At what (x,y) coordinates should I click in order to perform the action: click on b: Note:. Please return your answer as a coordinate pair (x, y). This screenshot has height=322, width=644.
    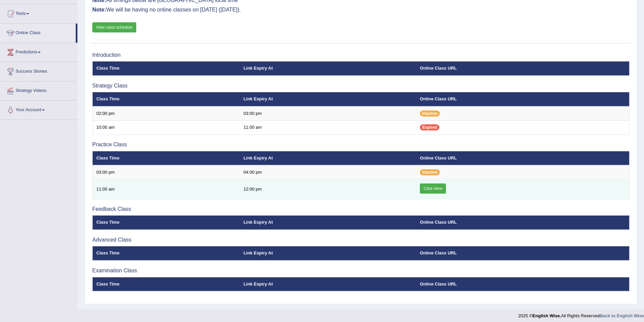
    Looking at the image, I should click on (99, 9).